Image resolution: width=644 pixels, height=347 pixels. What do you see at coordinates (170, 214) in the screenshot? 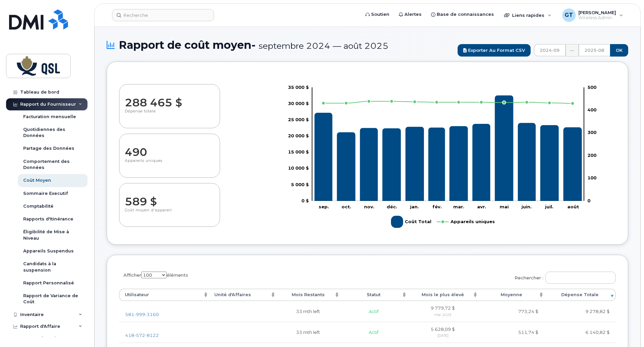
I see `p: Coût moyen d'appareil` at bounding box center [170, 214].